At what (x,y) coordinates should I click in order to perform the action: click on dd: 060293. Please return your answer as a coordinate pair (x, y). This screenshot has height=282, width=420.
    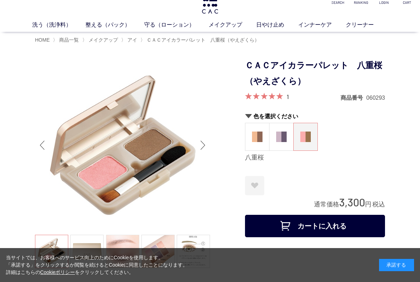
    Looking at the image, I should click on (375, 98).